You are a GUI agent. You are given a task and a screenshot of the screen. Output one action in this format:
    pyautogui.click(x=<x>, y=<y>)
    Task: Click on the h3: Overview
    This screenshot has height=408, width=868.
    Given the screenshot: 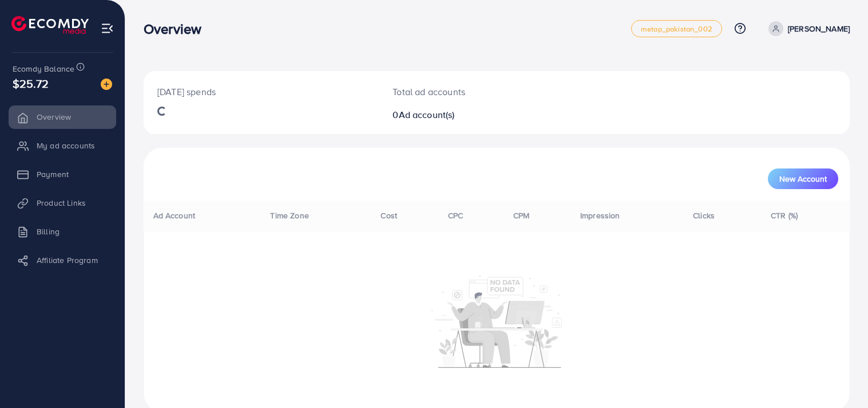 What is the action you would take?
    pyautogui.click(x=177, y=29)
    